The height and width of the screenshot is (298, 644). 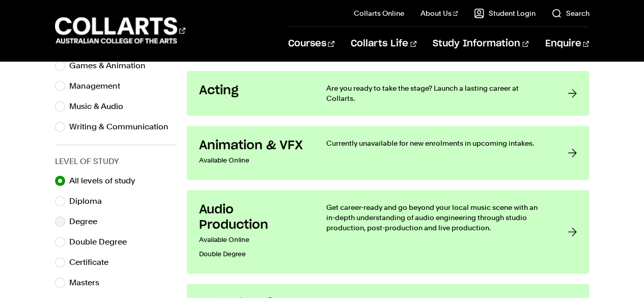 I want to click on a: About Us, so click(x=439, y=13).